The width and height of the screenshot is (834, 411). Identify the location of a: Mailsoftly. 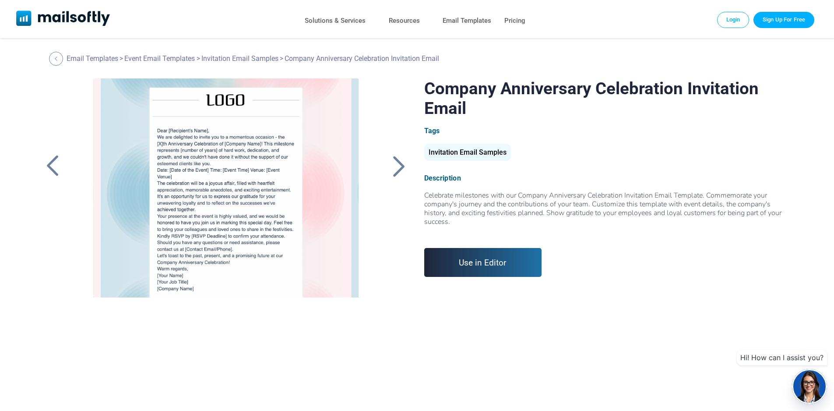
(63, 19).